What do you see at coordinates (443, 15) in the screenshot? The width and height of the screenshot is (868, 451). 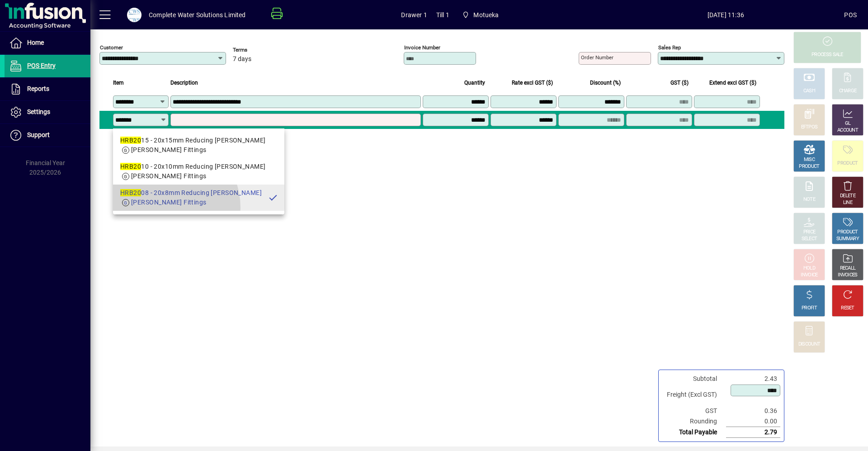 I see `span: Till 1` at bounding box center [443, 15].